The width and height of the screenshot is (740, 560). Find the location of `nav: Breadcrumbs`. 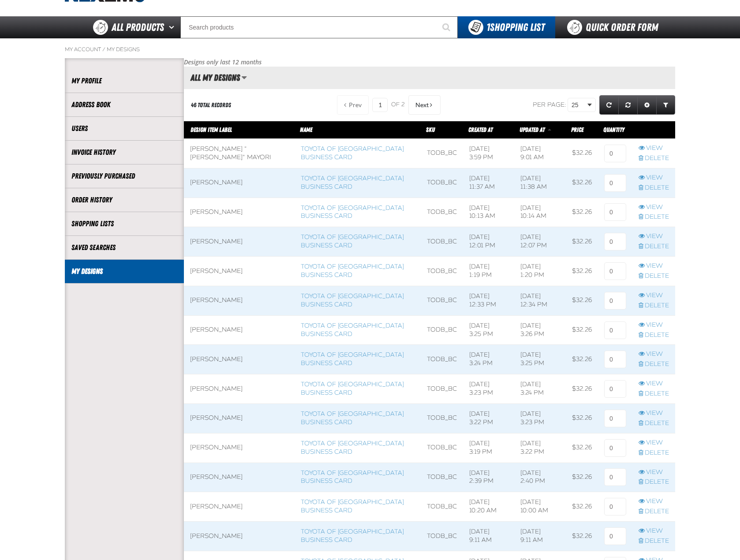

nav: Breadcrumbs is located at coordinates (370, 49).